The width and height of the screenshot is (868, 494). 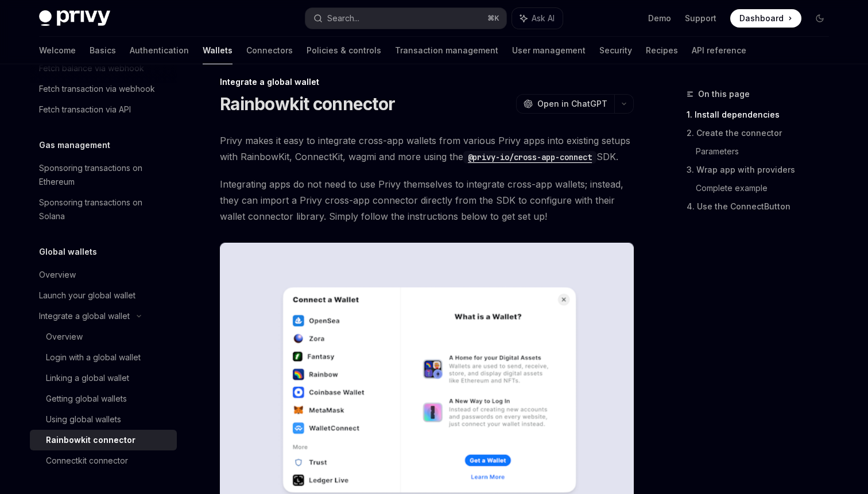 I want to click on div: Rainbowkit connector, so click(x=91, y=440).